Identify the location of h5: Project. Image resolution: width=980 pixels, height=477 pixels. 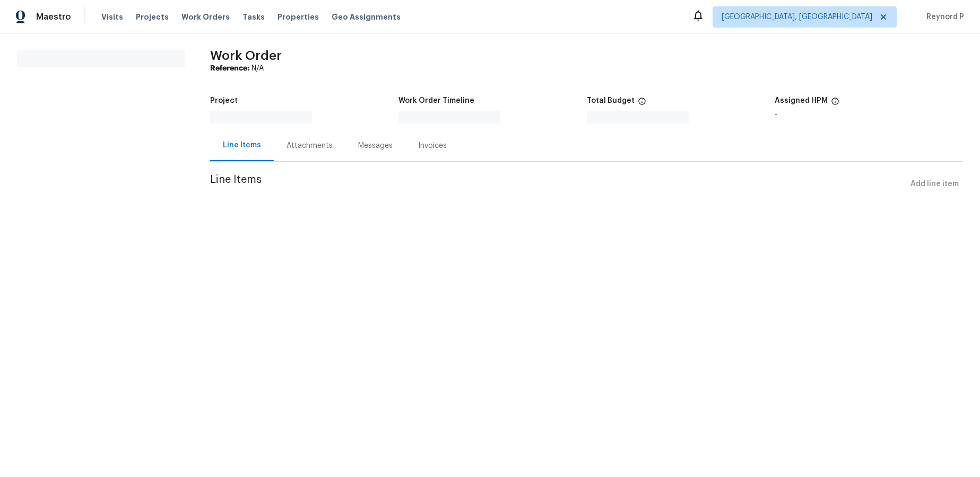
(224, 101).